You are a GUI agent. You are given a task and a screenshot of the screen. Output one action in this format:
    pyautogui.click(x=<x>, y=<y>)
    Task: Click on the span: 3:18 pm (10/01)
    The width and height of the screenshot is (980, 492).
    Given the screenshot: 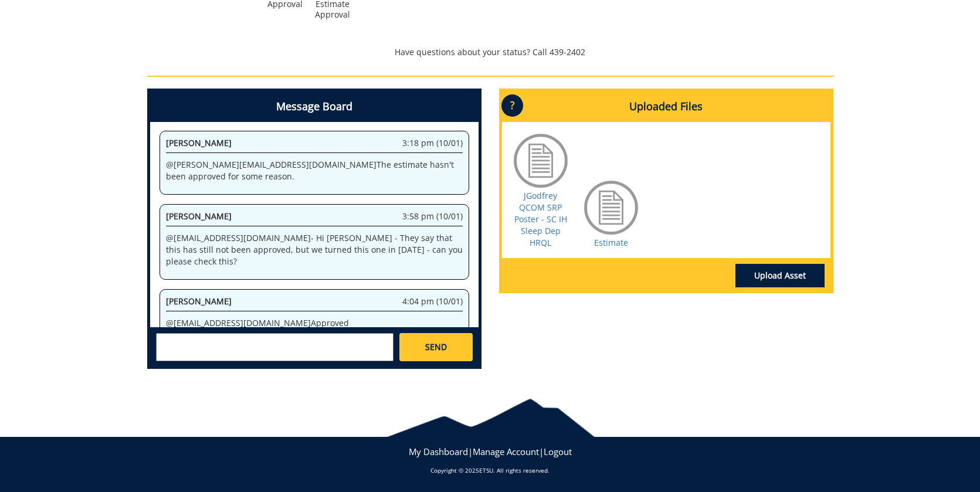 What is the action you would take?
    pyautogui.click(x=432, y=143)
    